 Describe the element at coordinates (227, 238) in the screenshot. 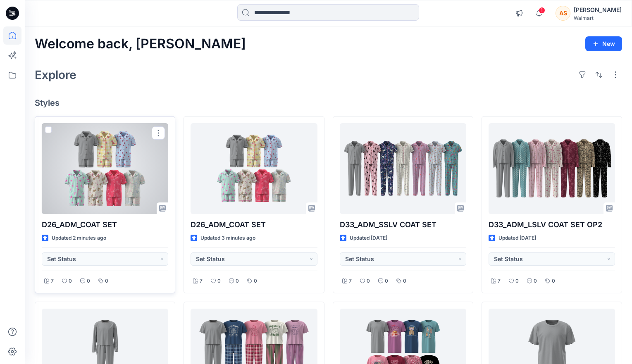

I see `p: Updated 3 minutes ago` at that location.